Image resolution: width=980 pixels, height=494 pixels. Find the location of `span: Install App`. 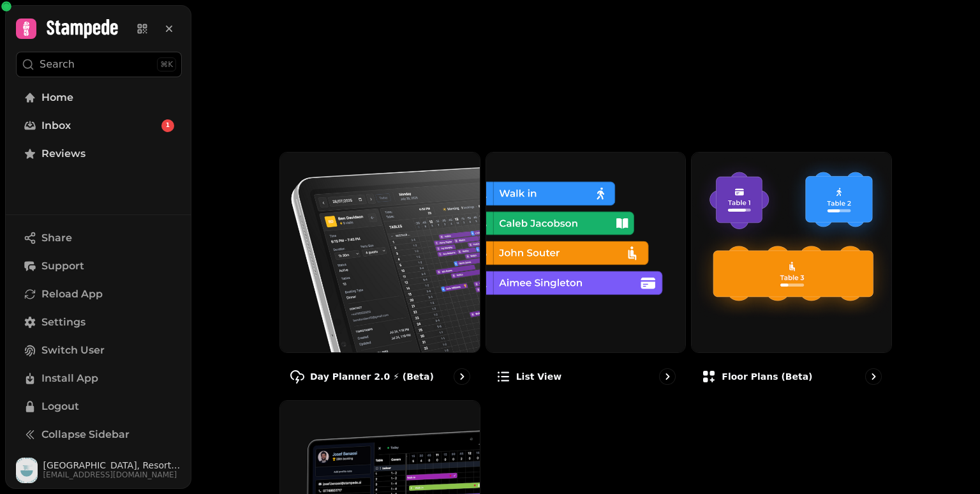

span: Install App is located at coordinates (69, 378).